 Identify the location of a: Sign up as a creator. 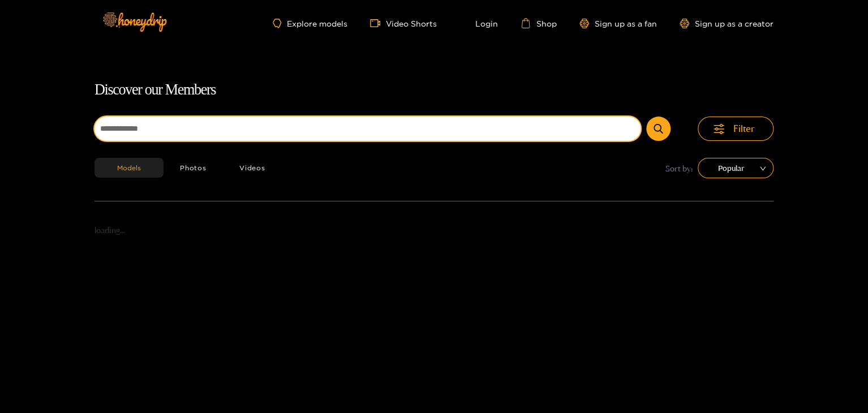
(727, 23).